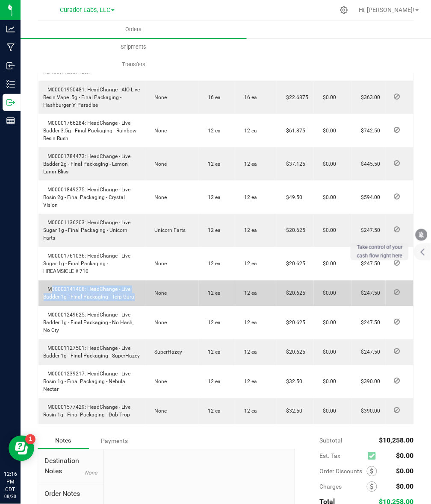 The height and width of the screenshot is (504, 431). I want to click on inline-svg: Inventory, so click(11, 84).